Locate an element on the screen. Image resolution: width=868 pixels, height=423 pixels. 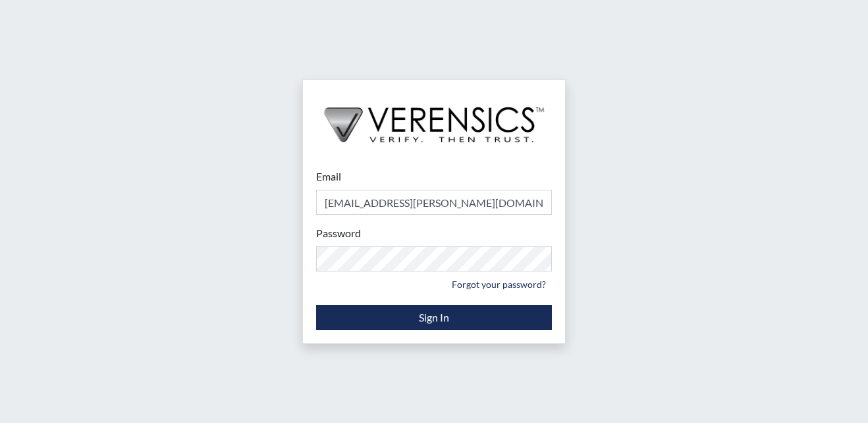
a: Forgot your password? is located at coordinates (498, 284).